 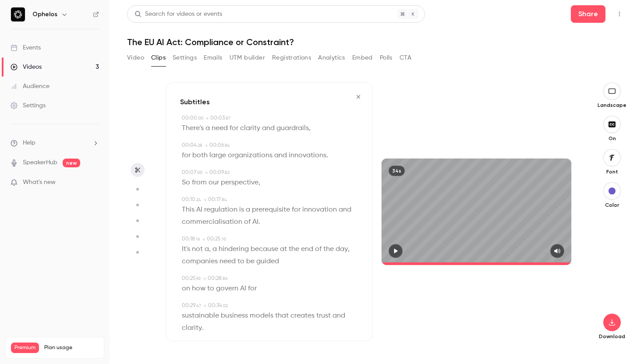 I want to click on span: sustainable, so click(x=201, y=316).